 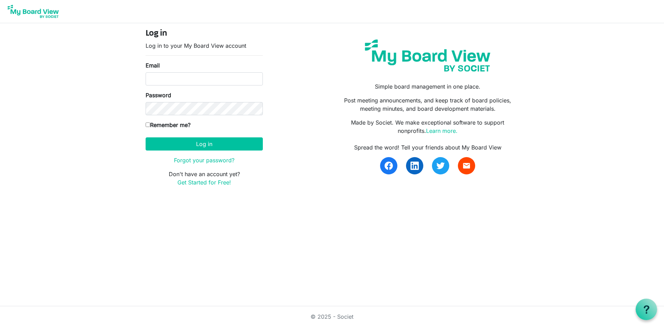 What do you see at coordinates (168, 125) in the screenshot?
I see `label: Remember me?` at bounding box center [168, 125].